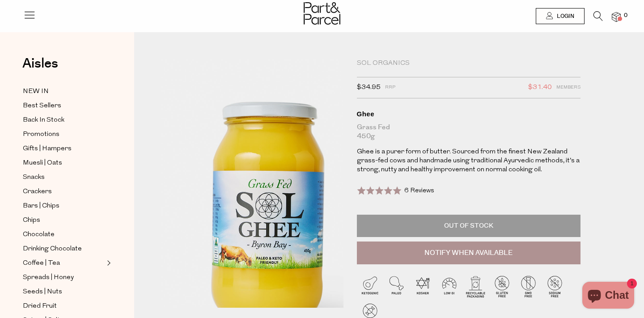 The height and width of the screenshot is (318, 644). I want to click on a: Drinking Chocolate, so click(63, 249).